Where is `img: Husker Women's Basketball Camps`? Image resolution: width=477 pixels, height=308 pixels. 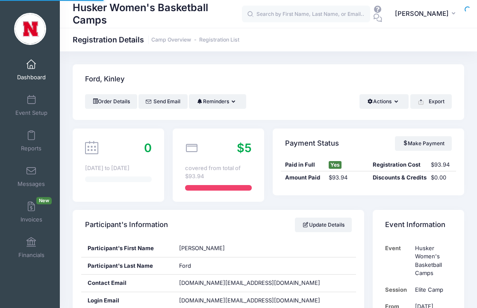
img: Husker Women's Basketball Camps is located at coordinates (30, 29).